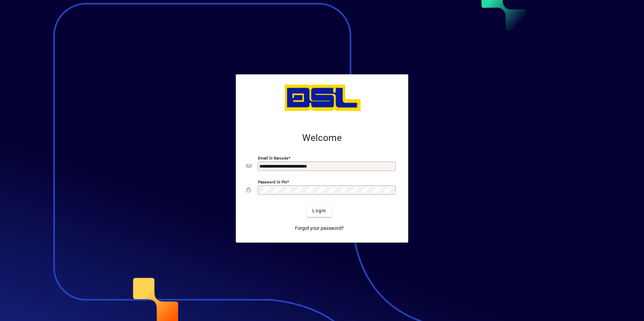 The width and height of the screenshot is (644, 321). What do you see at coordinates (319, 228) in the screenshot?
I see `span: Forgot your password?` at bounding box center [319, 228].